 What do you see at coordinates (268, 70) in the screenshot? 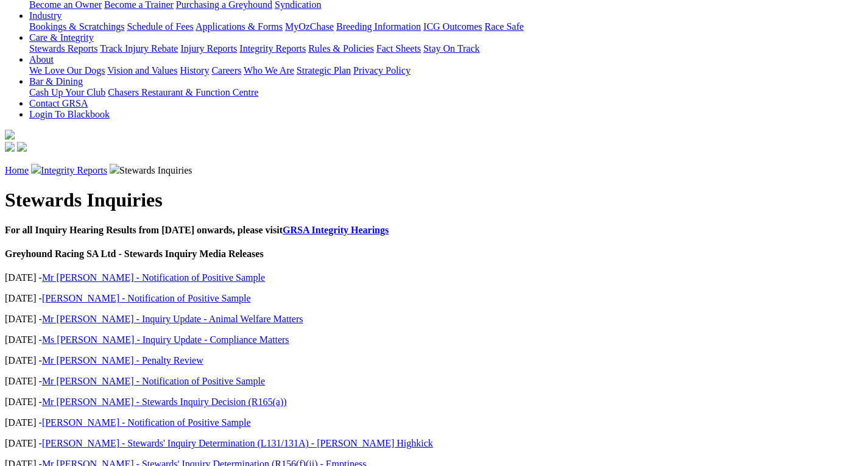
I see `a: Who We Are` at bounding box center [268, 70].